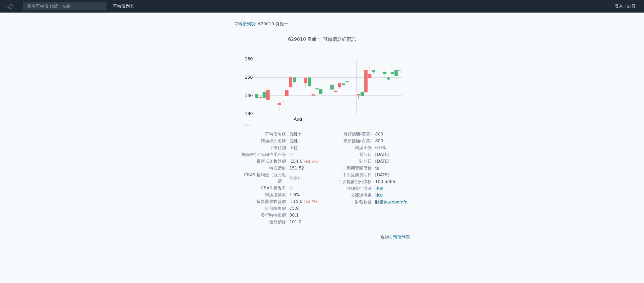 The height and width of the screenshot is (283, 644). What do you see at coordinates (249, 77) in the screenshot?
I see `tspan: 150` at bounding box center [249, 77].